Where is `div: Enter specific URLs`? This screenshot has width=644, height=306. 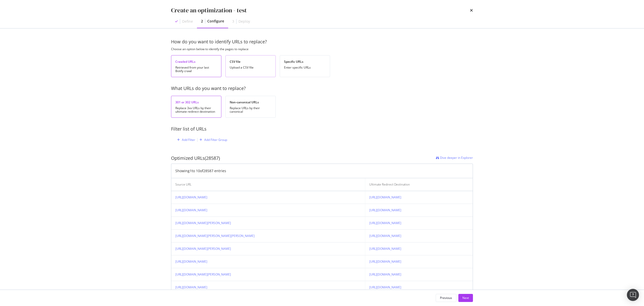 div: Enter specific URLs is located at coordinates (305, 68).